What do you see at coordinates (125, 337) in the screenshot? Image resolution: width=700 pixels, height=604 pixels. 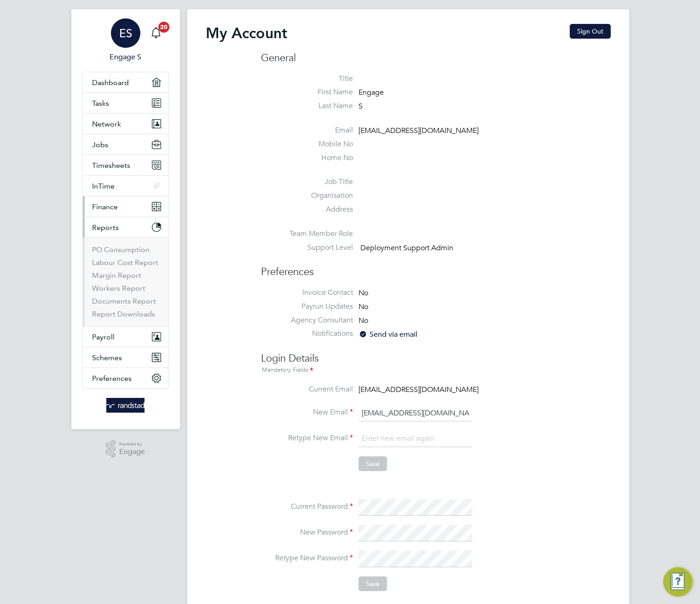 I see `button: Payroll` at bounding box center [125, 337].